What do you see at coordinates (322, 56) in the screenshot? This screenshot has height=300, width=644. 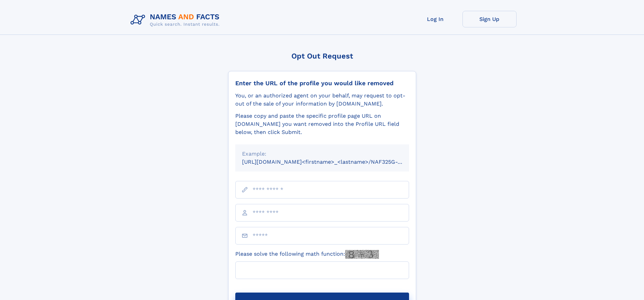 I see `div: Opt Out Request` at bounding box center [322, 56].